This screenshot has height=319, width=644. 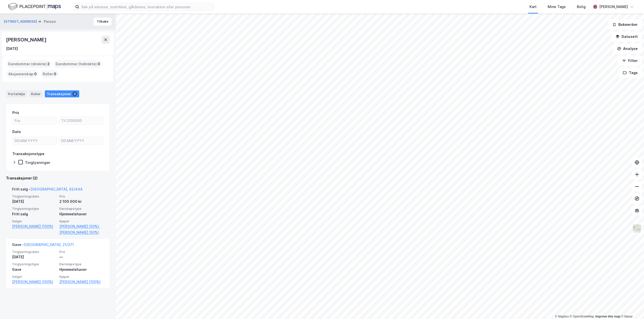 I want to click on div: Mine Tags, so click(x=557, y=7).